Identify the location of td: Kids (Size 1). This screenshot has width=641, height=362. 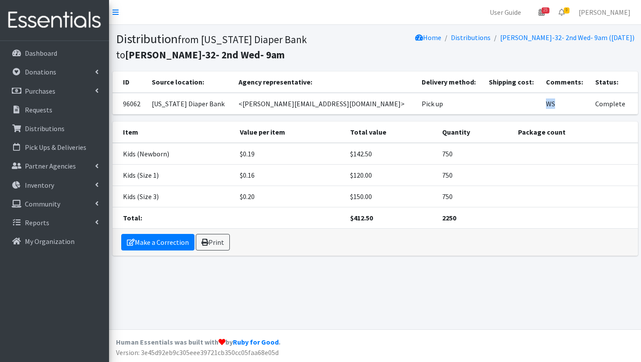
(174, 175).